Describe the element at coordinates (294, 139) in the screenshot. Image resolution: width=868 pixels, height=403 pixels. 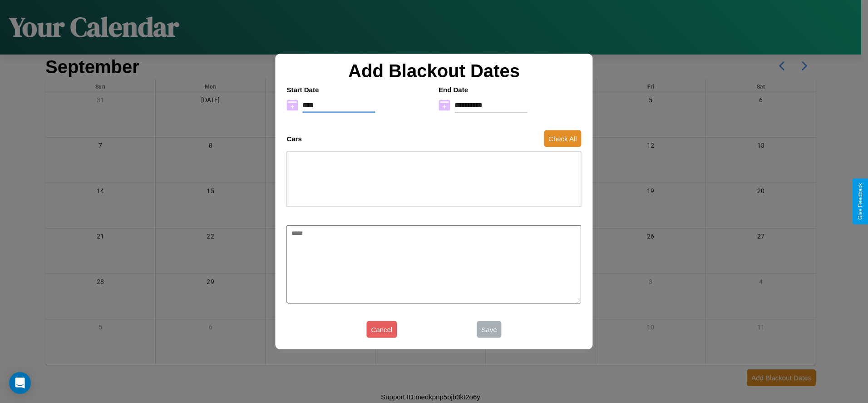
I see `h4: Cars` at that location.